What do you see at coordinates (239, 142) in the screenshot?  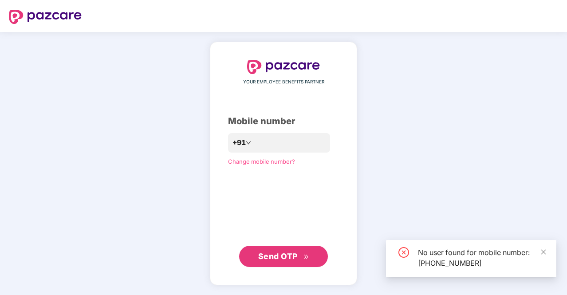 I see `span: +91` at bounding box center [239, 142].